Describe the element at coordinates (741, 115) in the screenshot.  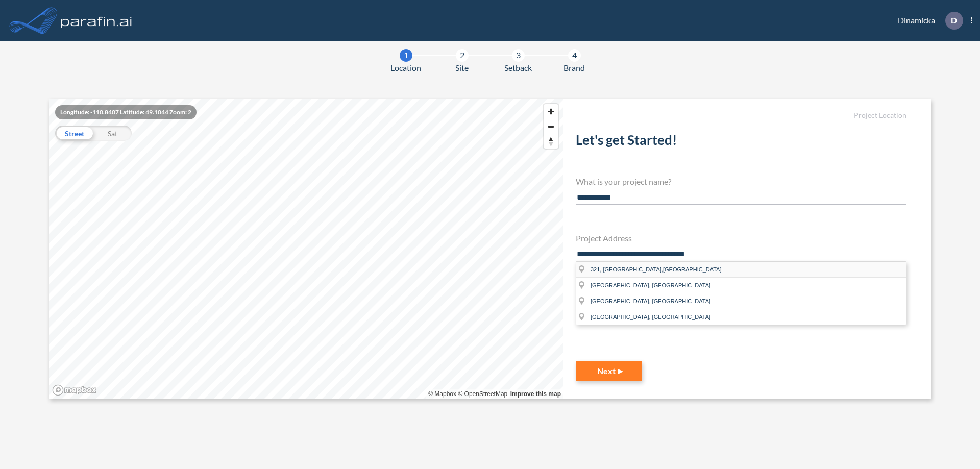
I see `h5: Project Location` at that location.